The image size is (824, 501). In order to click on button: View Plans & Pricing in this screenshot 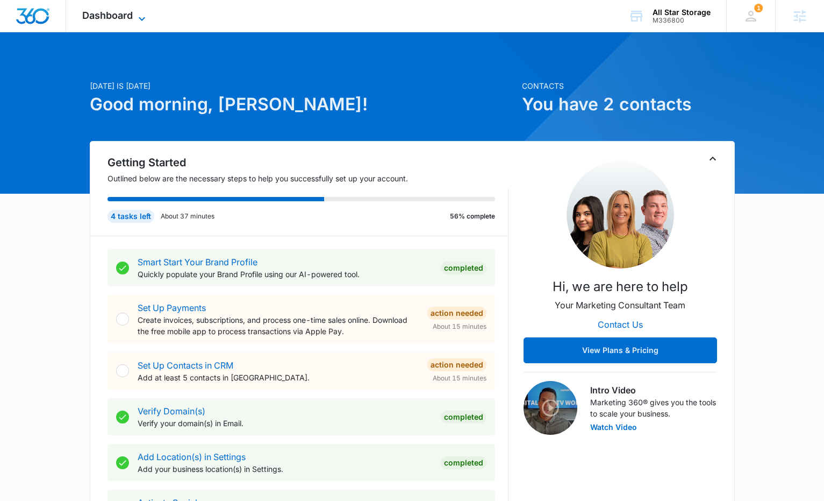, I will do `click(621, 350)`.